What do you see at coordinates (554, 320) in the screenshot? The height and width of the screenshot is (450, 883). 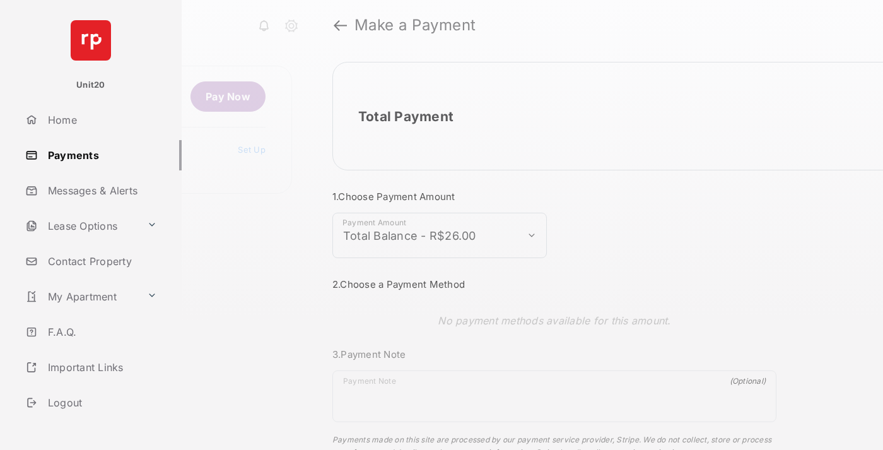 I see `p: No payment methods available for this amount.` at bounding box center [554, 320].